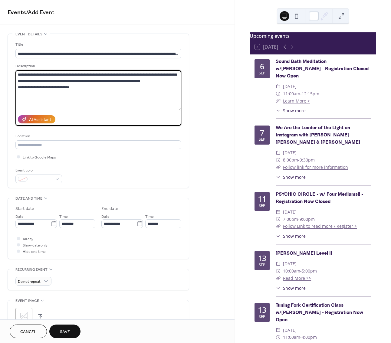 Image resolution: width=391 pixels, height=343 pixels. Describe the element at coordinates (319, 198) in the screenshot. I see `a: PSYCHIC CIRCLE - w/ Four Mediums!! - Registration Now Closed` at that location.